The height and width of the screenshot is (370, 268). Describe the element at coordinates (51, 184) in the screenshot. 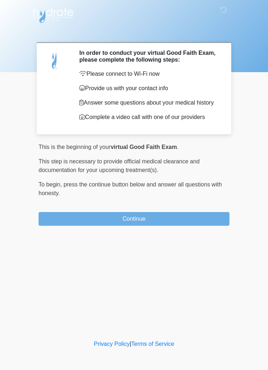

I see `span: To begin,` at that location.